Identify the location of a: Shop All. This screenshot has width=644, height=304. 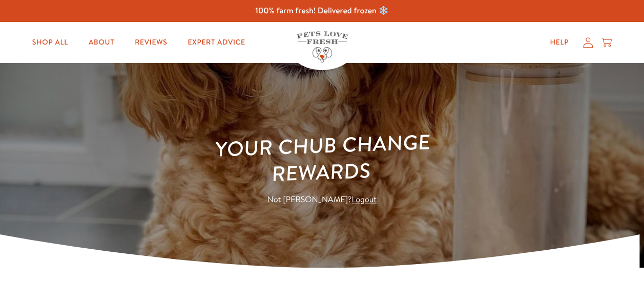
(50, 43).